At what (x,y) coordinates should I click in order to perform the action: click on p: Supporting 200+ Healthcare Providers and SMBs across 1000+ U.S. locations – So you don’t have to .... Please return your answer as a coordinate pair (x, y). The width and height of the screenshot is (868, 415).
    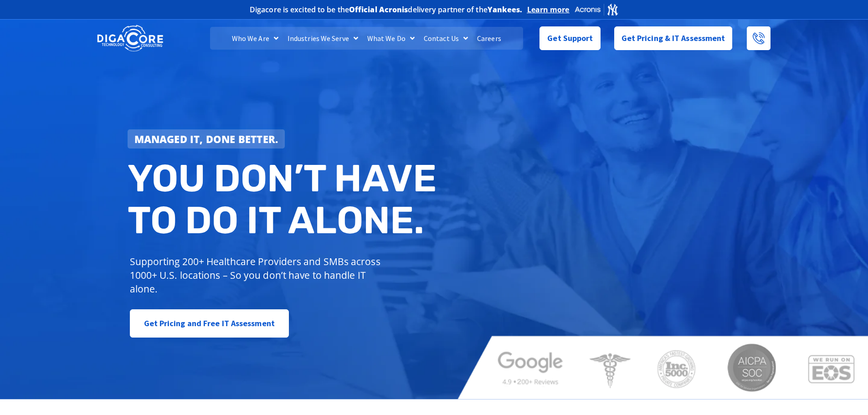
    Looking at the image, I should click on (257, 275).